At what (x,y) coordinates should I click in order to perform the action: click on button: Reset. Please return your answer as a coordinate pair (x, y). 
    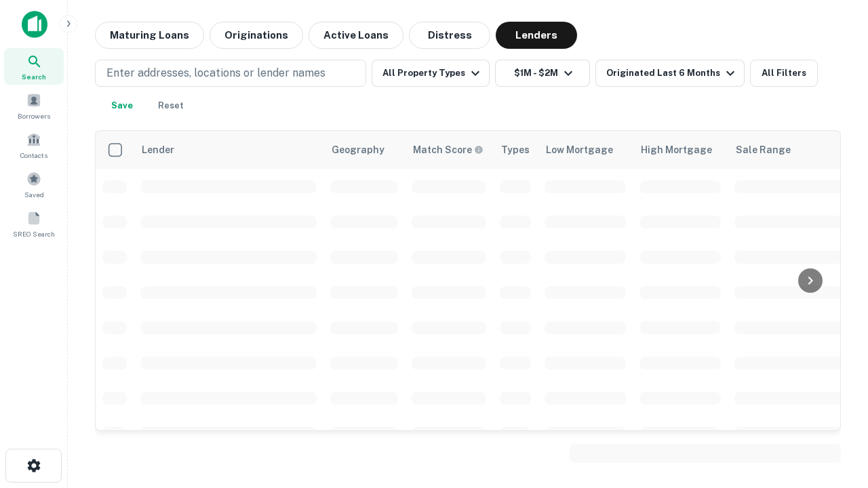
    Looking at the image, I should click on (171, 106).